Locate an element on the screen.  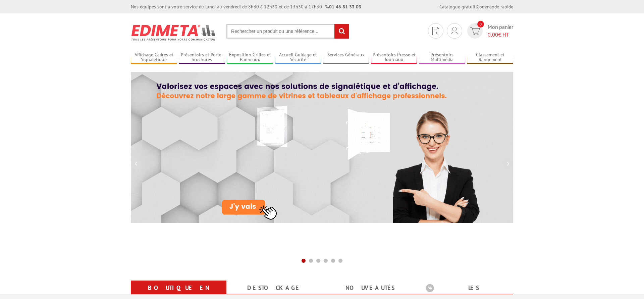
a: Catalogue gratuit is located at coordinates (457, 7).